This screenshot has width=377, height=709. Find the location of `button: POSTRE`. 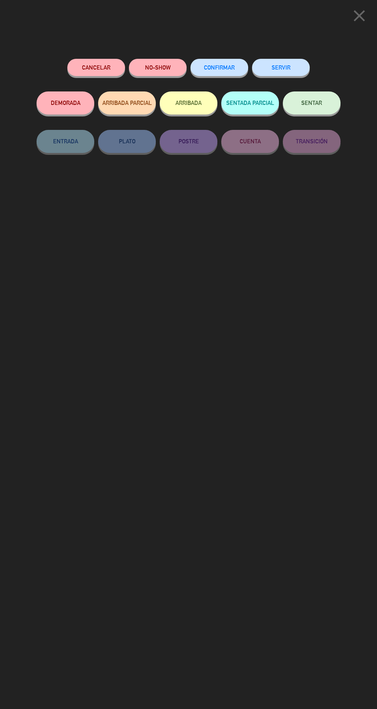

button: POSTRE is located at coordinates (188, 141).